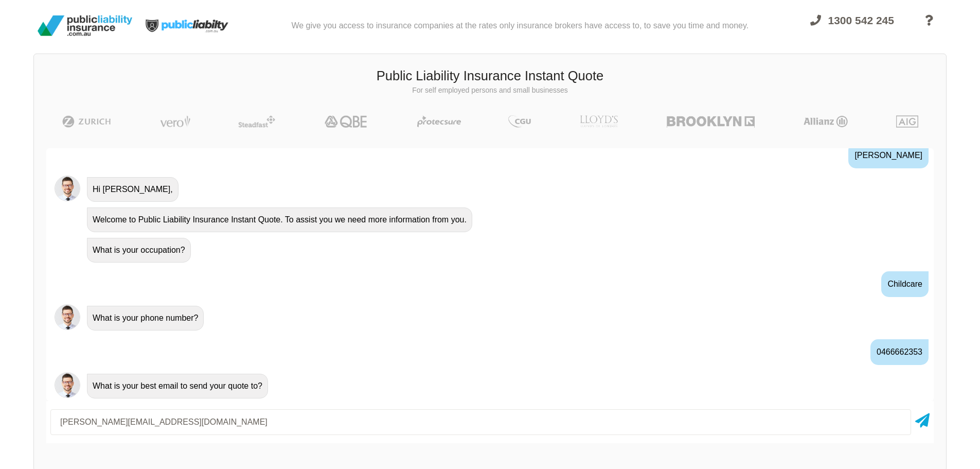 The height and width of the screenshot is (469, 980). I want to click on div: What is your occupation?, so click(139, 250).